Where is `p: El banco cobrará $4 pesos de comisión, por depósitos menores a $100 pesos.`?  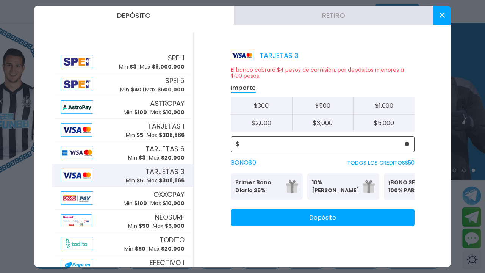
p: El banco cobrará $4 pesos de comisión, por depósitos menores a $100 pesos. is located at coordinates (322, 73).